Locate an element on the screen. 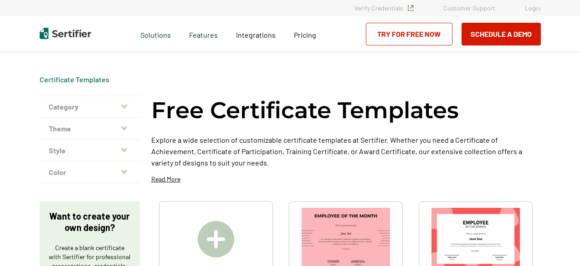 The image size is (580, 266). button: Theme is located at coordinates (90, 129).